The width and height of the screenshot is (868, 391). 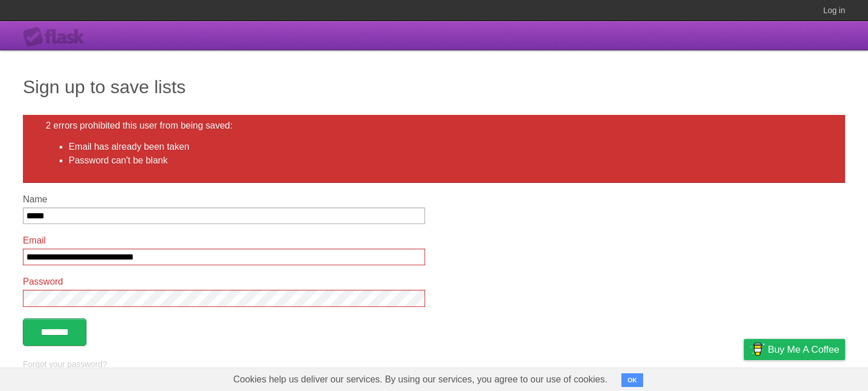 I want to click on li: Email has already been taken, so click(x=446, y=147).